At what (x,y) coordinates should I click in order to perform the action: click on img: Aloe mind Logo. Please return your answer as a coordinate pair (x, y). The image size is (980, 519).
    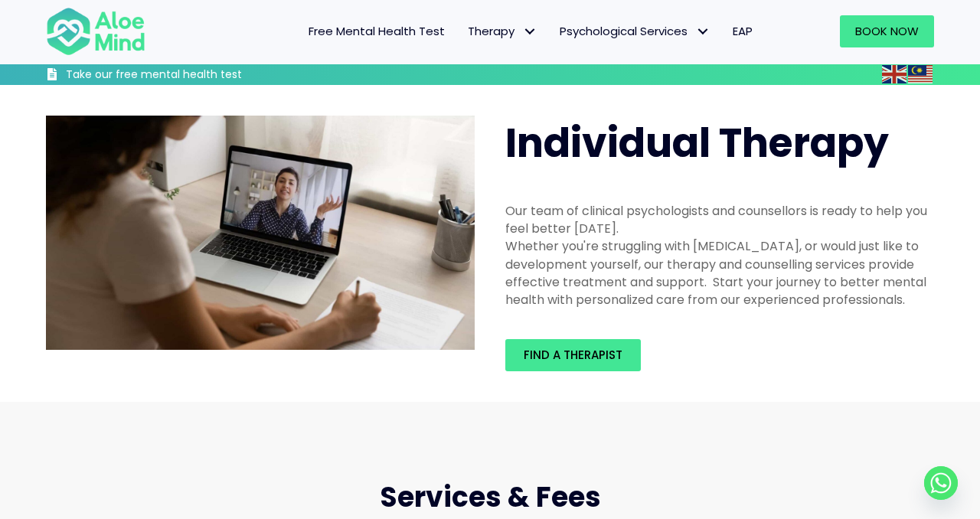
    Looking at the image, I should click on (96, 31).